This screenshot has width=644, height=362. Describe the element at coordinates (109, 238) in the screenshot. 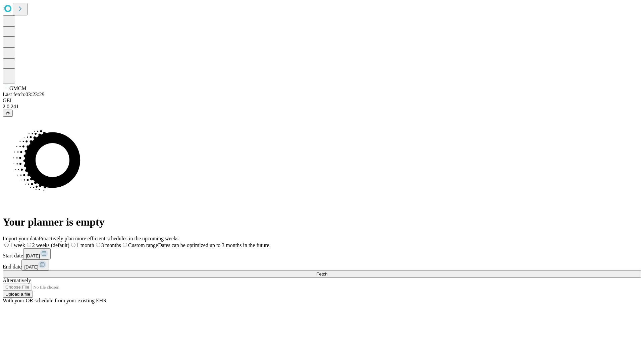

I see `span: Proactively plan more efficient schedules in the upcoming weeks.` at that location.